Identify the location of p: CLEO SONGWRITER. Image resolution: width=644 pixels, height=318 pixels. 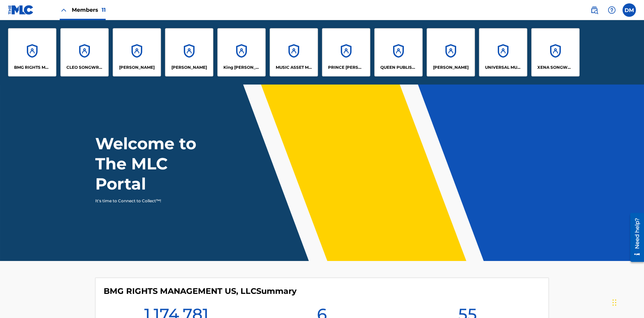
(84, 67).